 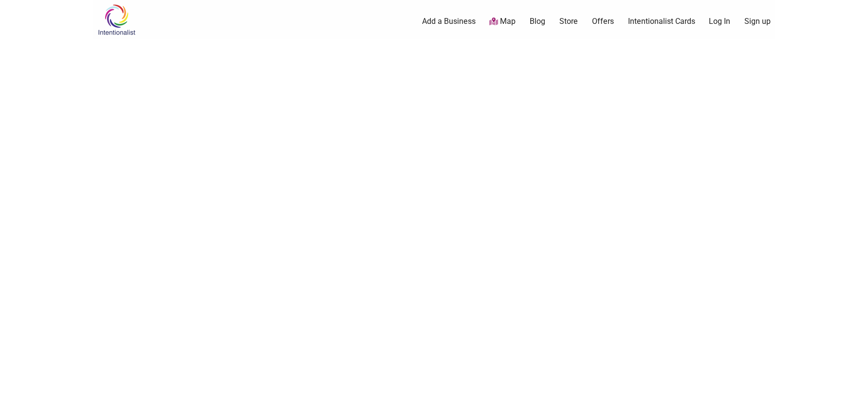 I want to click on a: Offers, so click(x=603, y=22).